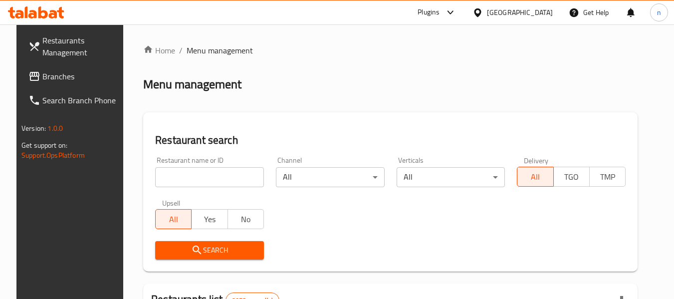 This screenshot has width=674, height=299. I want to click on span: 1.0.0, so click(55, 128).